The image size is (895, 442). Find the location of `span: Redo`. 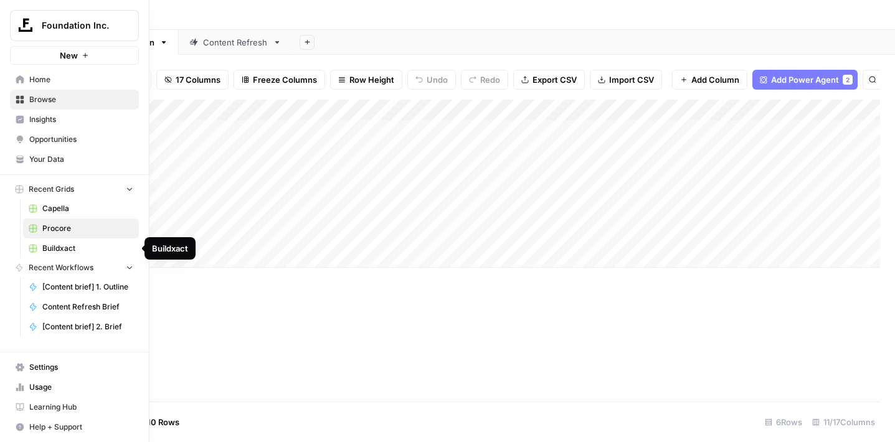

span: Redo is located at coordinates (490, 80).